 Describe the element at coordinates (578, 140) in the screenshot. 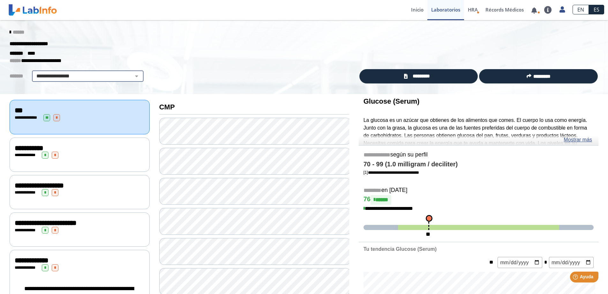

I see `a: Mostrar más` at that location.